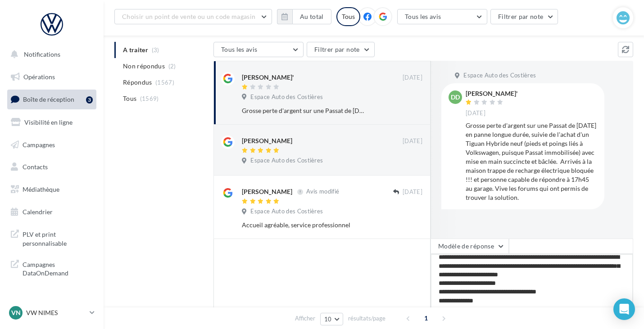 The image size is (644, 329). I want to click on span: Notifications, so click(42, 54).